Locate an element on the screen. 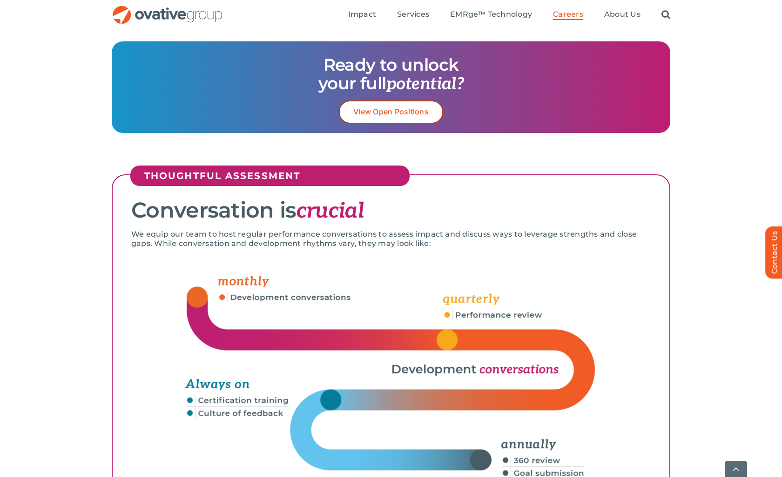  span: About Us is located at coordinates (622, 14).